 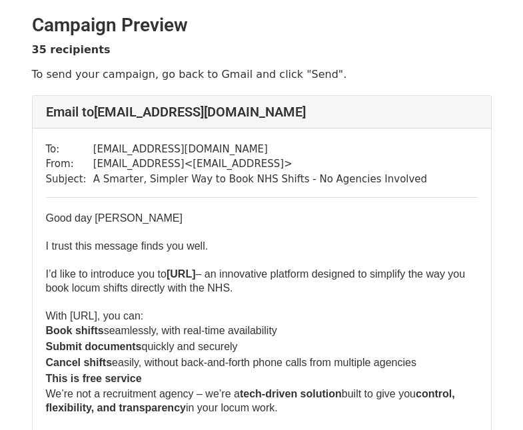 What do you see at coordinates (262, 363) in the screenshot?
I see `li: easily, without back-and-forth phone calls from multiple agencies` at bounding box center [262, 363].